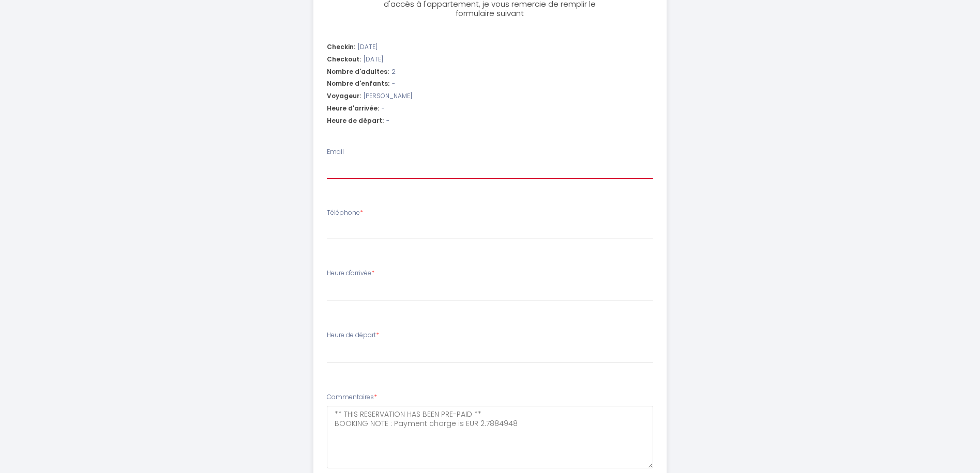 This screenshot has width=980, height=473. I want to click on span: Checkout:, so click(344, 60).